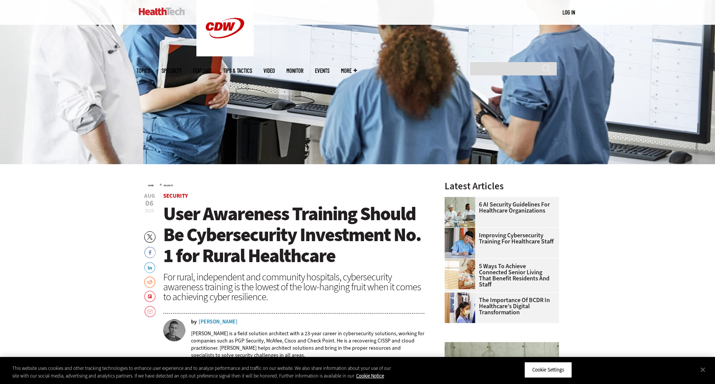  What do you see at coordinates (269, 71) in the screenshot?
I see `a: Video` at bounding box center [269, 71].